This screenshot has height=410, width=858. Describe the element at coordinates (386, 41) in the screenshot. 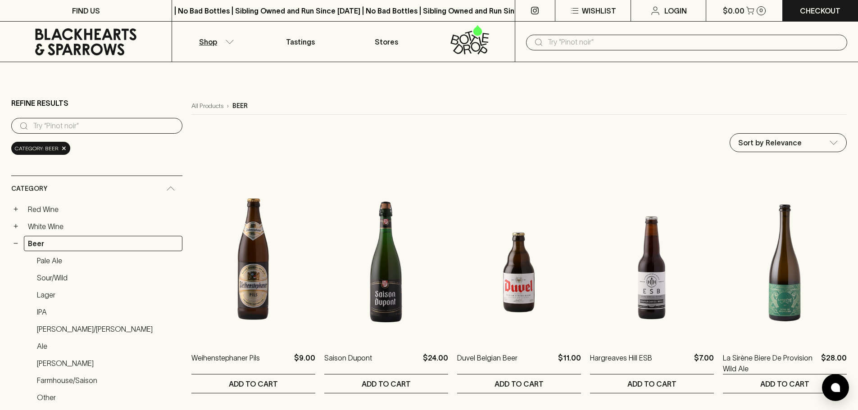

I see `a: Stores` at that location.